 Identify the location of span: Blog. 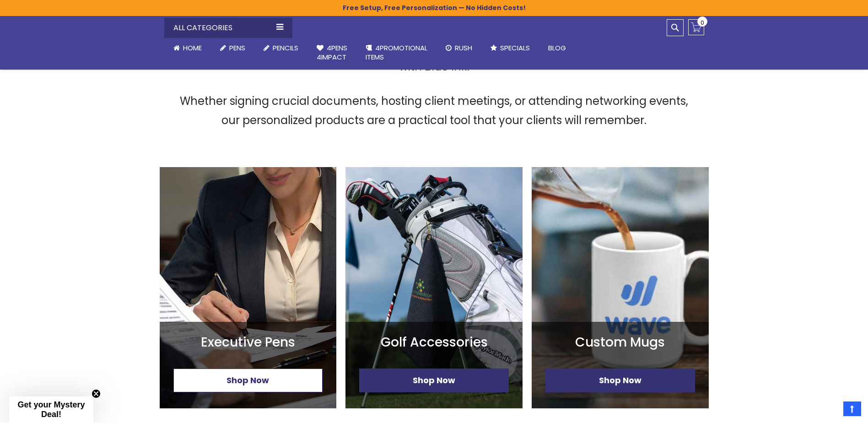
(557, 48).